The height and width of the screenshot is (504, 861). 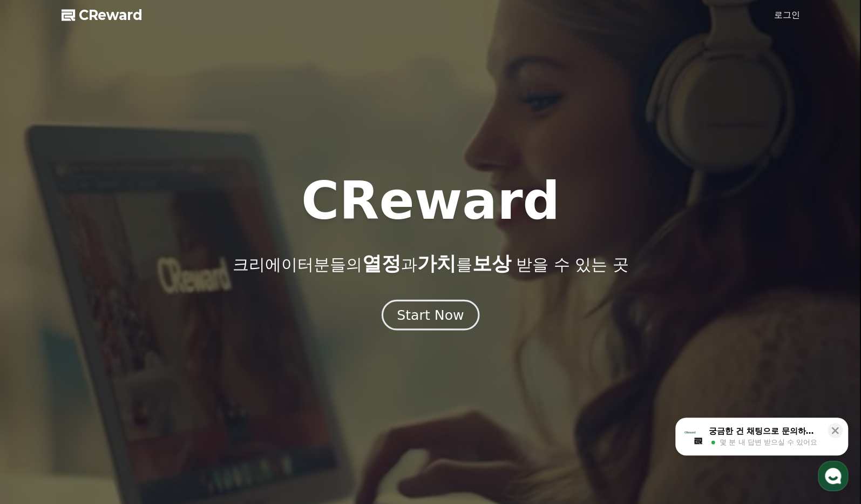 I want to click on button: Start Now, so click(x=430, y=314).